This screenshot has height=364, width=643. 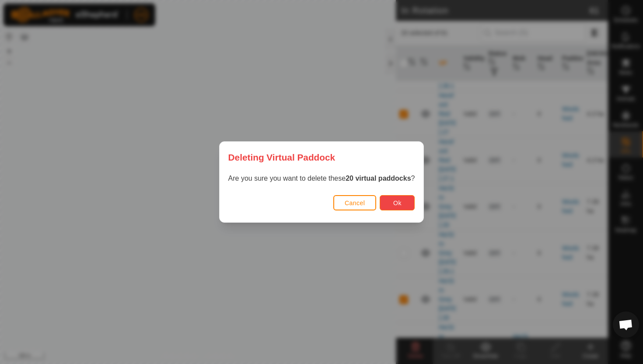 What do you see at coordinates (378, 178) in the screenshot?
I see `strong: 20 virtual paddocks` at bounding box center [378, 178].